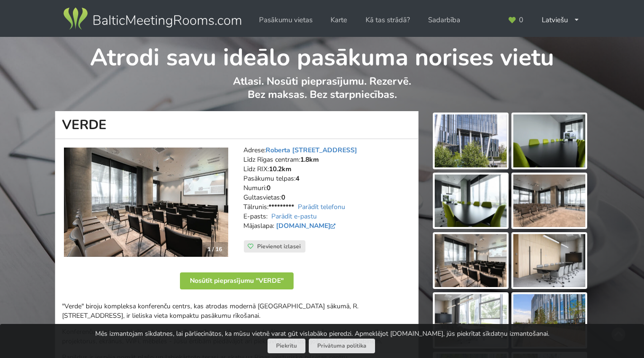 This screenshot has height=358, width=644. What do you see at coordinates (237, 125) in the screenshot?
I see `h1: VERDE` at bounding box center [237, 125].